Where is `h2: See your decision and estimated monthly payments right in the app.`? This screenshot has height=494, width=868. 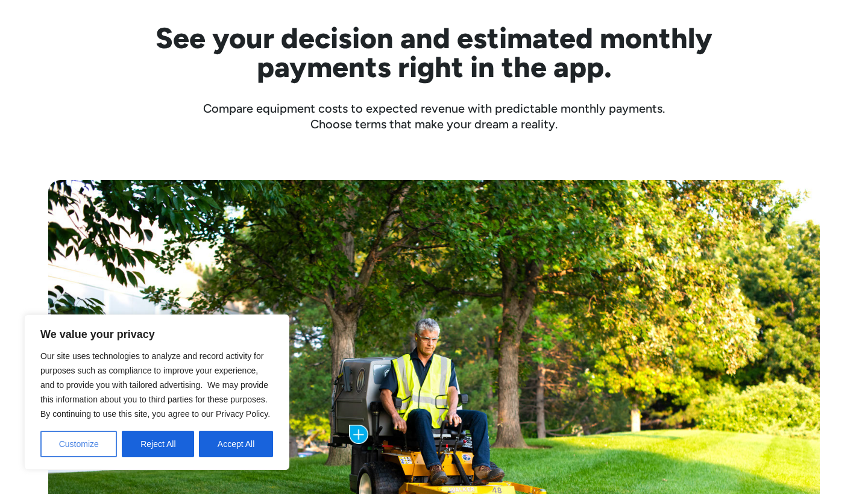 h2: See your decision and estimated monthly payments right in the app. is located at coordinates (434, 52).